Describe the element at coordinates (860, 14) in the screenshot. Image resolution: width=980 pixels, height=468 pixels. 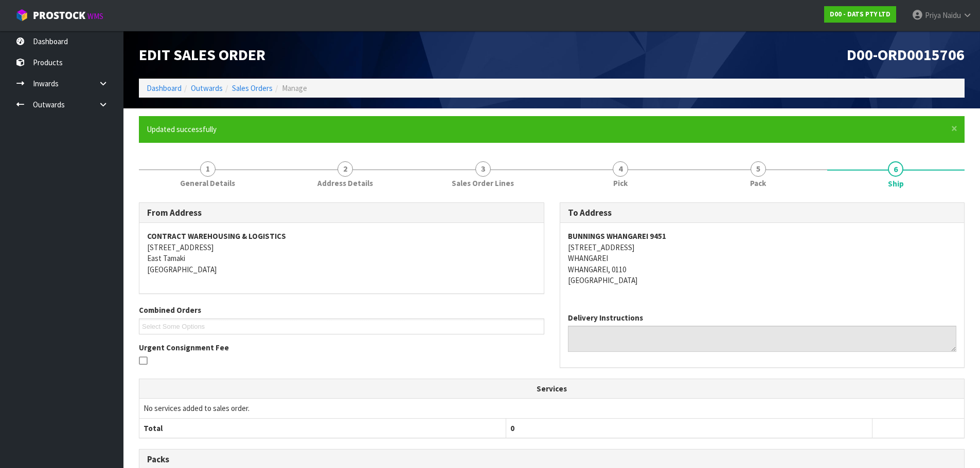
I see `a: D00 - DATS PTY LTD` at that location.